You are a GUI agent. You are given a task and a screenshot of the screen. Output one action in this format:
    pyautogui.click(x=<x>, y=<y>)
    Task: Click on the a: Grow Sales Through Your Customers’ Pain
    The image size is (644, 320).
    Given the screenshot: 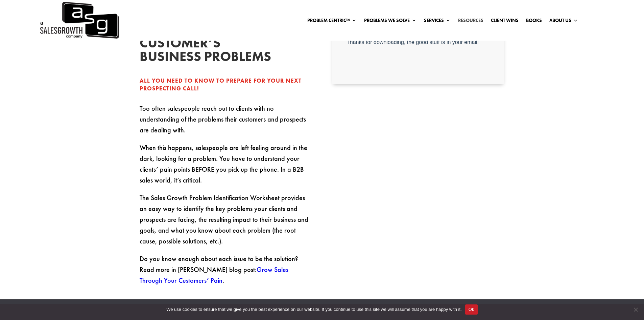 What is the action you would take?
    pyautogui.click(x=214, y=275)
    